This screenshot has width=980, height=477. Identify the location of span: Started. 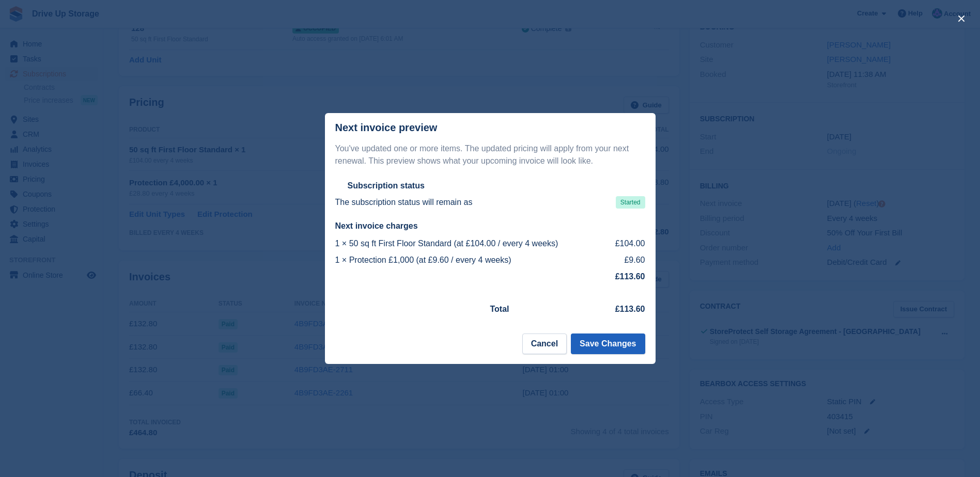
(630, 202).